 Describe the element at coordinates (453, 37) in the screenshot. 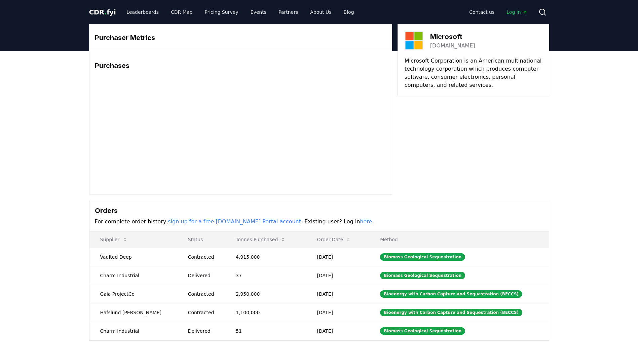

I see `h3: Microsoft` at that location.